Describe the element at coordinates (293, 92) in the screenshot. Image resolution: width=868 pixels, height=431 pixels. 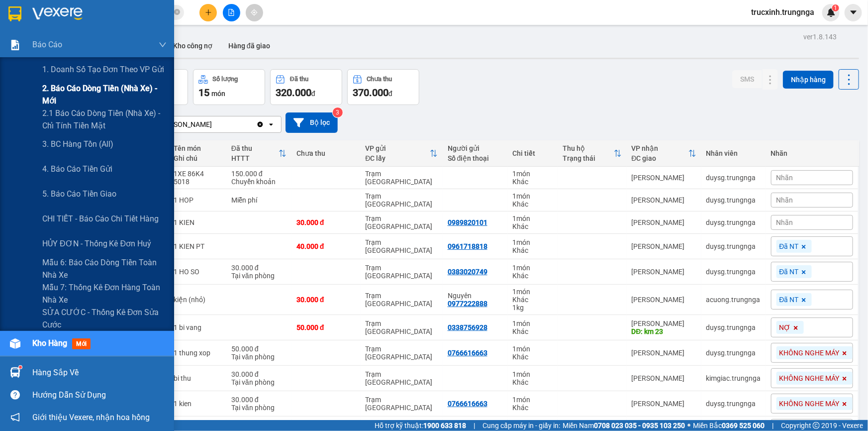
I see `span: 320.000` at that location.